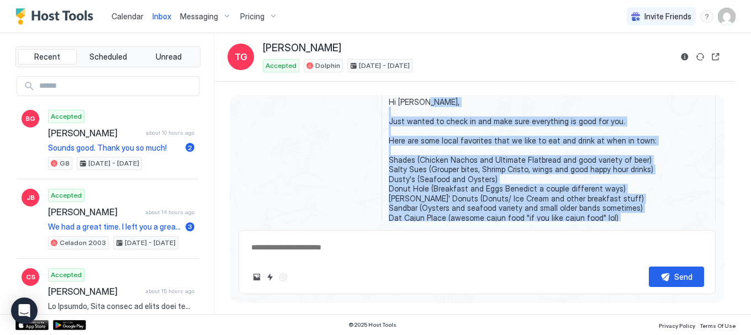  I want to click on span: CS, so click(30, 277).